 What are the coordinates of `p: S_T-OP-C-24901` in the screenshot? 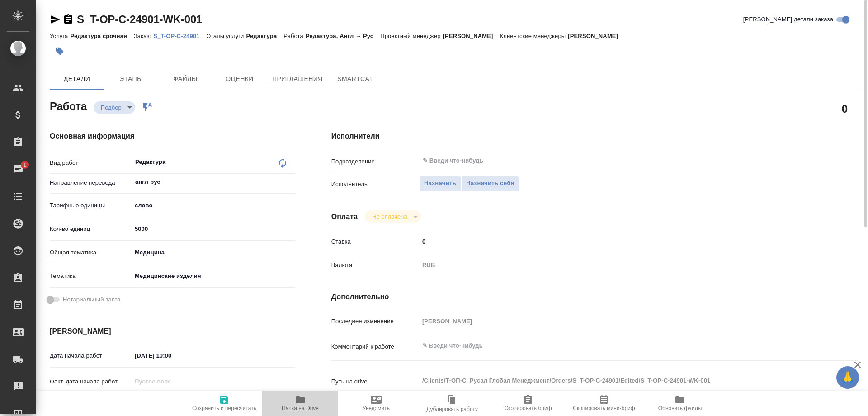 It's located at (179, 36).